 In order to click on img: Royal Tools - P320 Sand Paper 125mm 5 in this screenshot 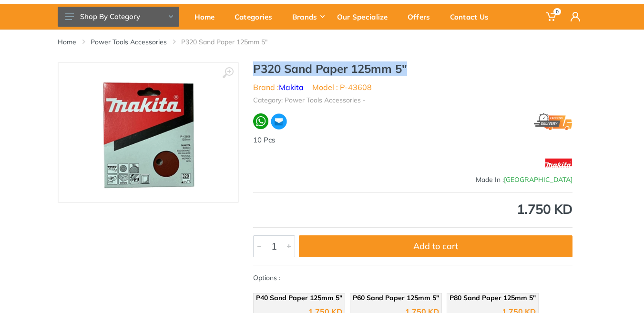, I will do `click(148, 132)`.